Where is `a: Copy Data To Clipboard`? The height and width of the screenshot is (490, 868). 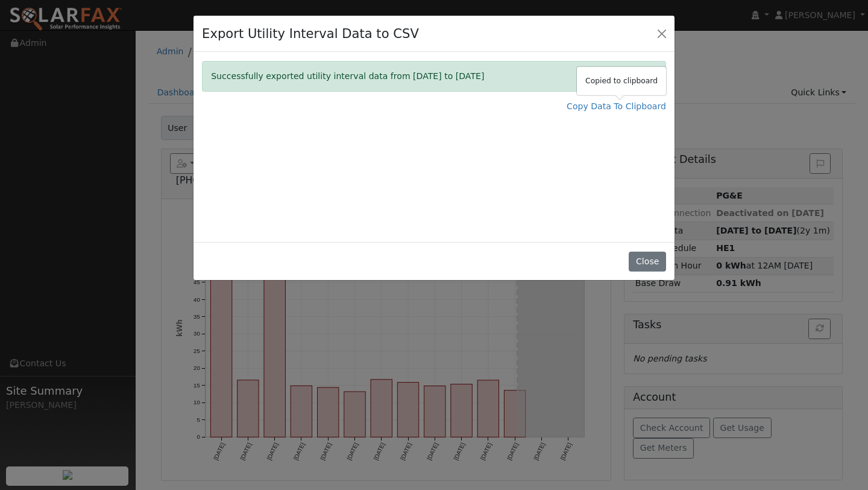 a: Copy Data To Clipboard is located at coordinates (616, 106).